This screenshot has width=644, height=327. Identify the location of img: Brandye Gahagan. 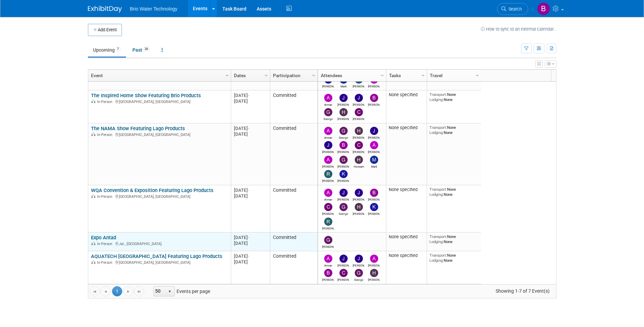
(543, 9).